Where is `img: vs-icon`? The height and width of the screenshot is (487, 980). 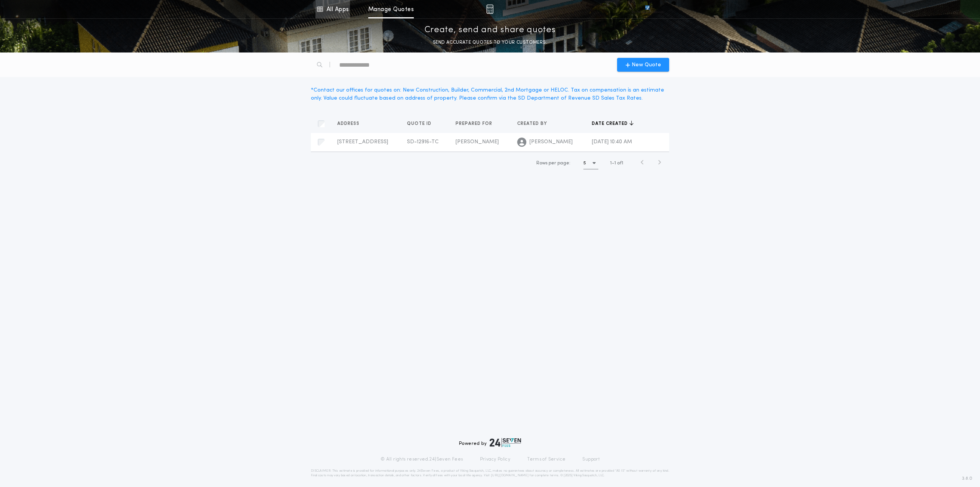 img: vs-icon is located at coordinates (647, 9).